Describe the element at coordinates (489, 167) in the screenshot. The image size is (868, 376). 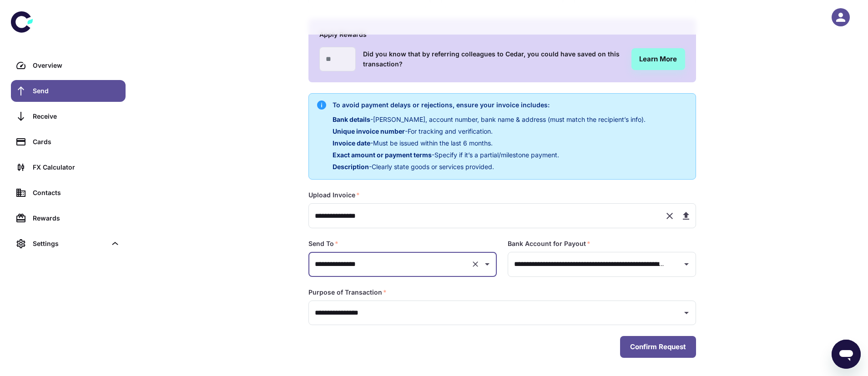
I see `p: - Clearly state goods or services provided.` at that location.